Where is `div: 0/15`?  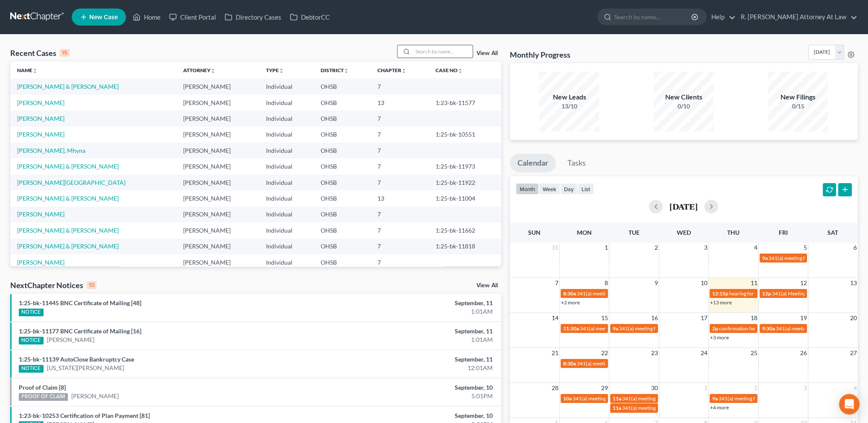
div: 0/15 is located at coordinates (797, 106).